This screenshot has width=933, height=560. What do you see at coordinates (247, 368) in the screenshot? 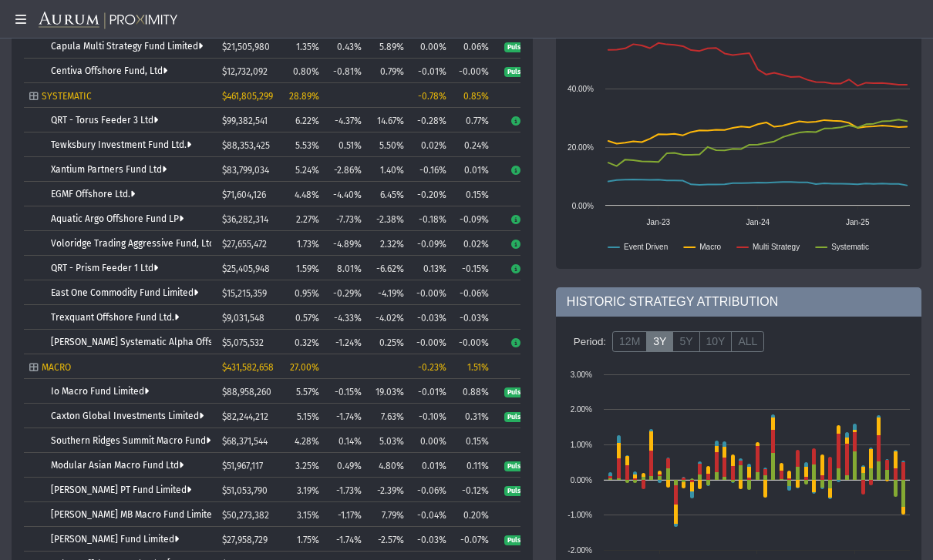
I see `span: $431,582,658` at bounding box center [247, 368].